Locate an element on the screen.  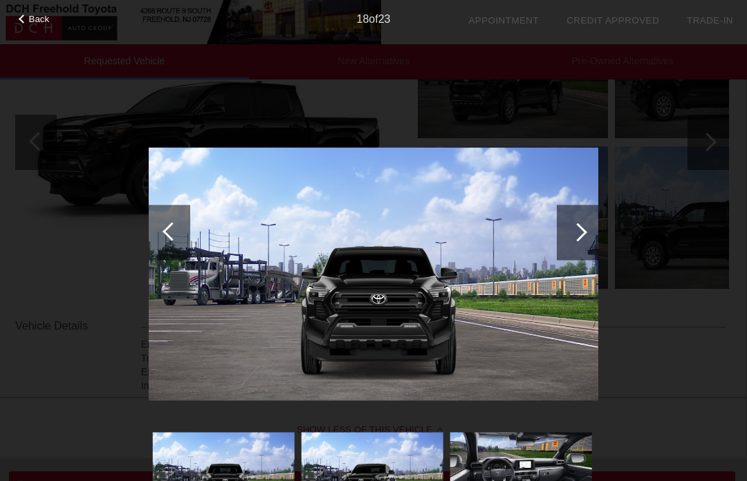
a: Appointment is located at coordinates (503, 20).